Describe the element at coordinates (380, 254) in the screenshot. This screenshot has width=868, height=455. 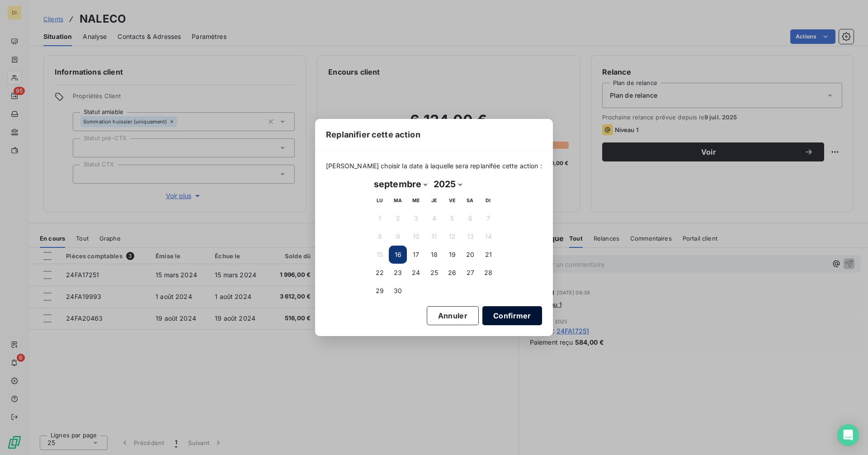
I see `button: 15` at that location.